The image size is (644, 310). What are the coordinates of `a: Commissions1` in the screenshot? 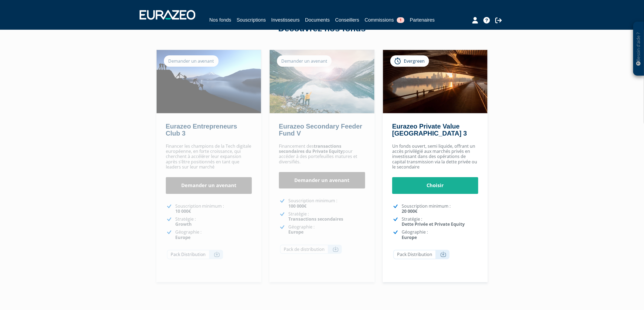 It's located at (384, 20).